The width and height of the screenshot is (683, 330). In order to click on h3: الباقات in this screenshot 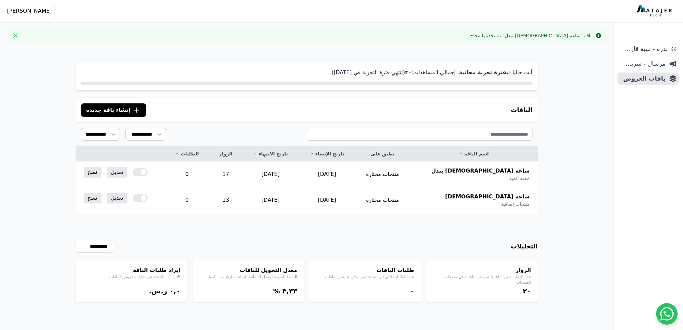, I will do `click(522, 110)`.